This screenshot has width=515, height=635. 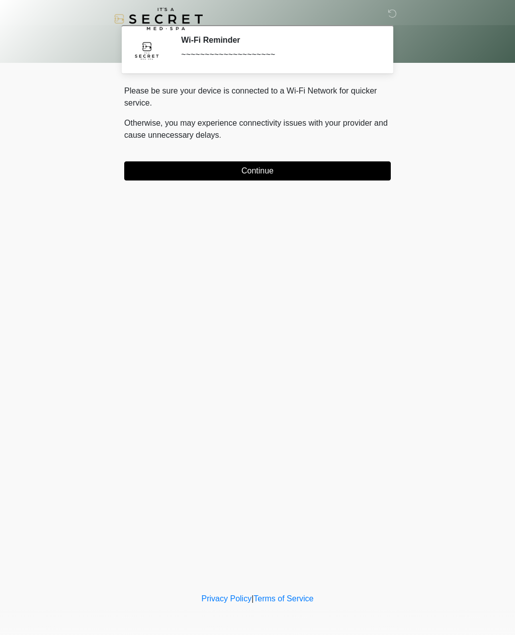 What do you see at coordinates (227, 599) in the screenshot?
I see `a: Privacy Policy` at bounding box center [227, 599].